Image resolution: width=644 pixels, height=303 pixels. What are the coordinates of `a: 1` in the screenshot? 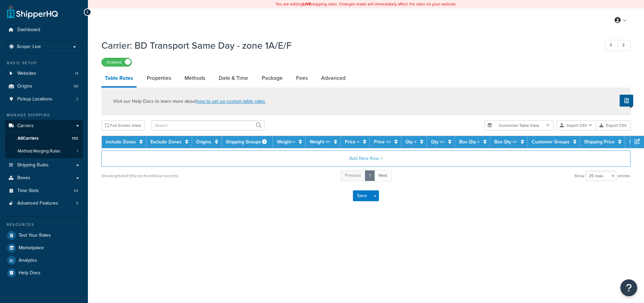 It's located at (370, 175).